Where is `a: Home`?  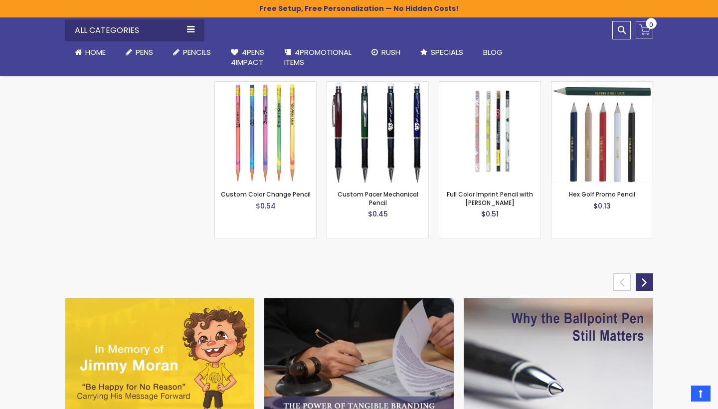 a: Home is located at coordinates (90, 52).